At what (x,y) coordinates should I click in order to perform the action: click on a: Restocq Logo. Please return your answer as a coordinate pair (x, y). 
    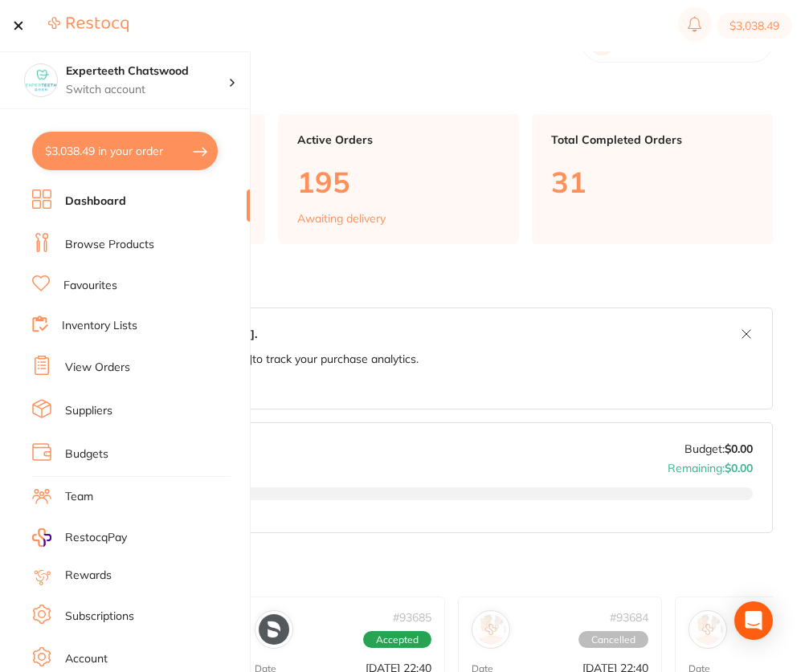
    Looking at the image, I should click on (89, 26).